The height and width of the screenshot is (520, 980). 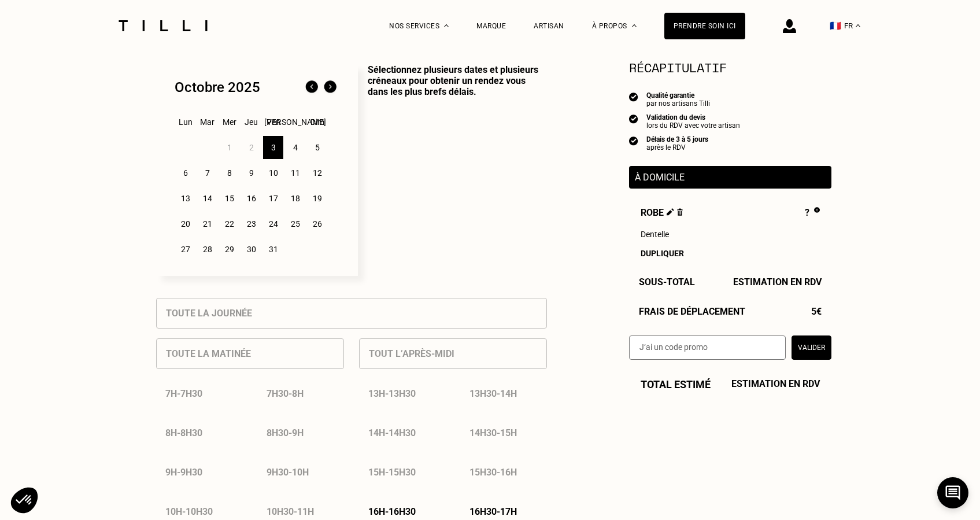 I want to click on button: Valider, so click(x=811, y=347).